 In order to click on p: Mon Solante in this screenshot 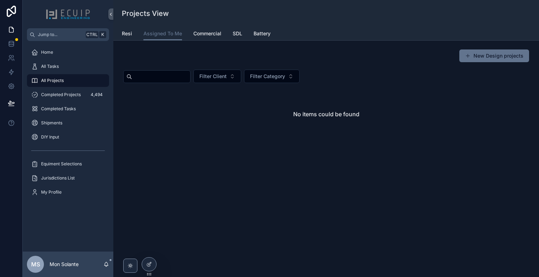, I will do `click(64, 265)`.